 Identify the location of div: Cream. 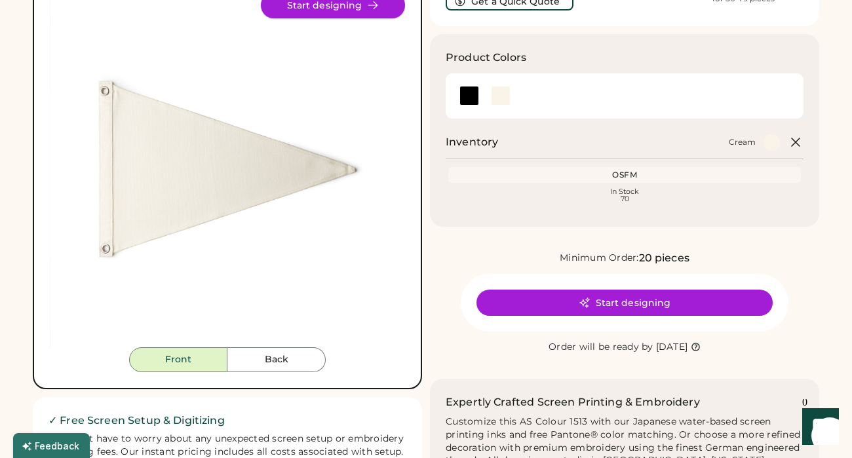
(742, 142).